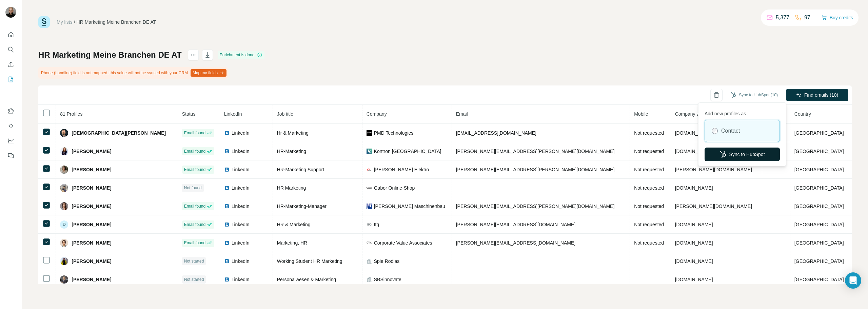 The width and height of the screenshot is (868, 309). What do you see at coordinates (387, 280) in the screenshot?
I see `span: SBSinnovate` at bounding box center [387, 280].